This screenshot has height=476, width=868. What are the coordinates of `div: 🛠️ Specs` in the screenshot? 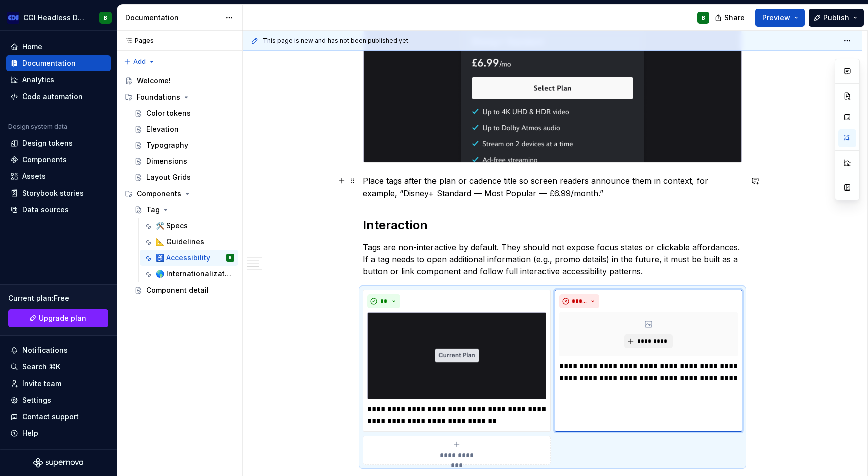 It's located at (172, 226).